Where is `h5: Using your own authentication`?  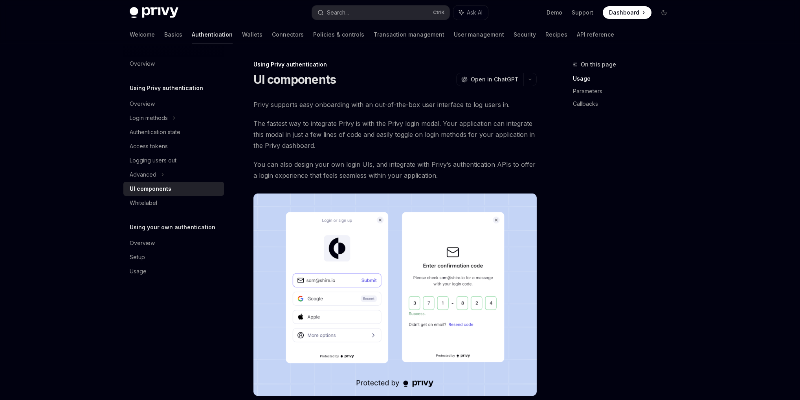
h5: Using your own authentication is located at coordinates (172, 227).